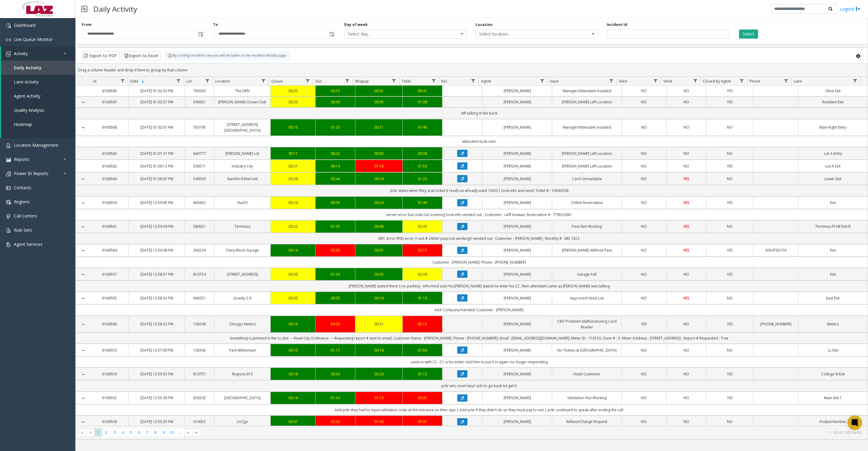 The height and width of the screenshot is (451, 868). I want to click on a: 6160557, so click(109, 274).